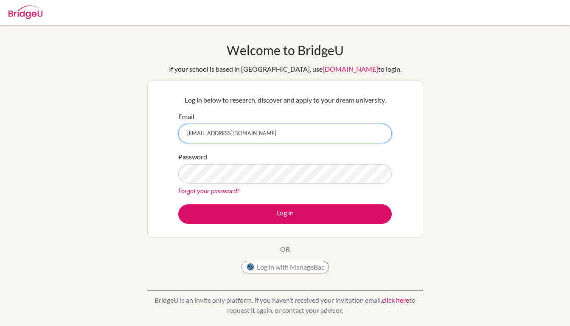  I want to click on p: BridgeU is an invite only platform. If you haven’t received your invitation email, to request it ..., so click(285, 305).